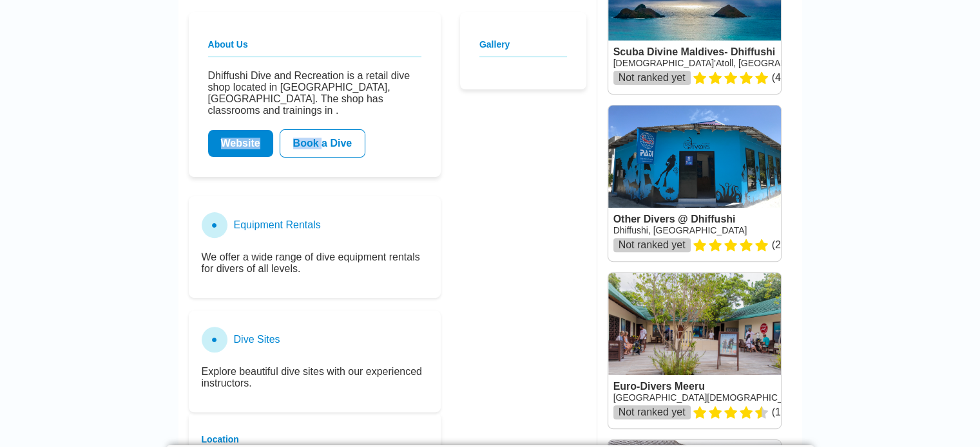 Image resolution: width=980 pixels, height=447 pixels. I want to click on h2: About Us, so click(314, 48).